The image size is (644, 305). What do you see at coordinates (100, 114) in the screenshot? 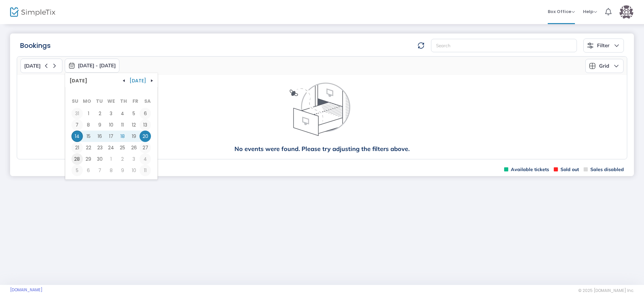
I see `td: Tuesday, September 2, 2025` at bounding box center [100, 114].